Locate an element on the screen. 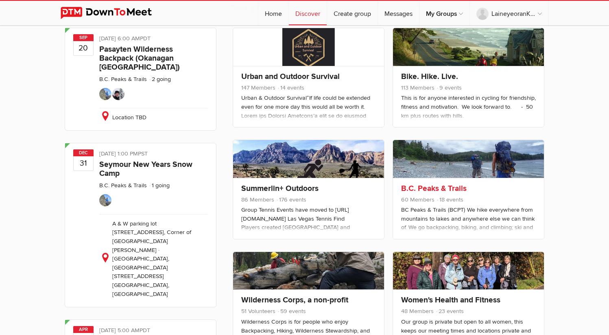  span: 48 Members is located at coordinates (417, 311).